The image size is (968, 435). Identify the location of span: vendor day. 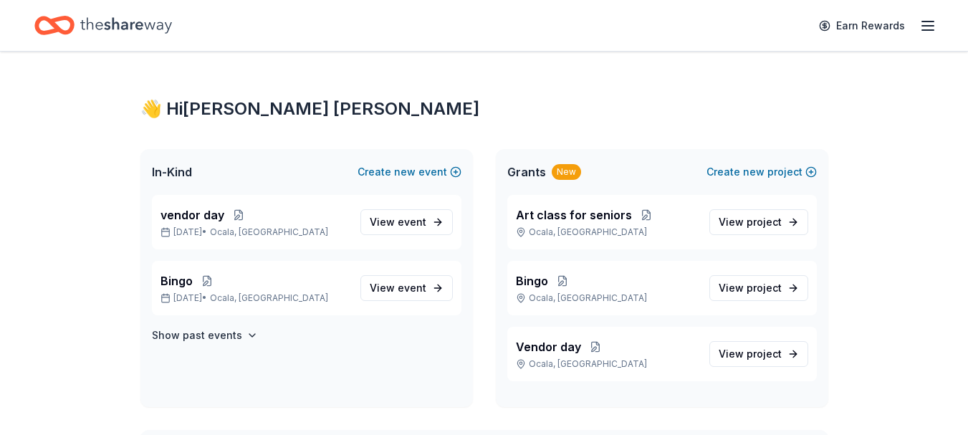
(192, 215).